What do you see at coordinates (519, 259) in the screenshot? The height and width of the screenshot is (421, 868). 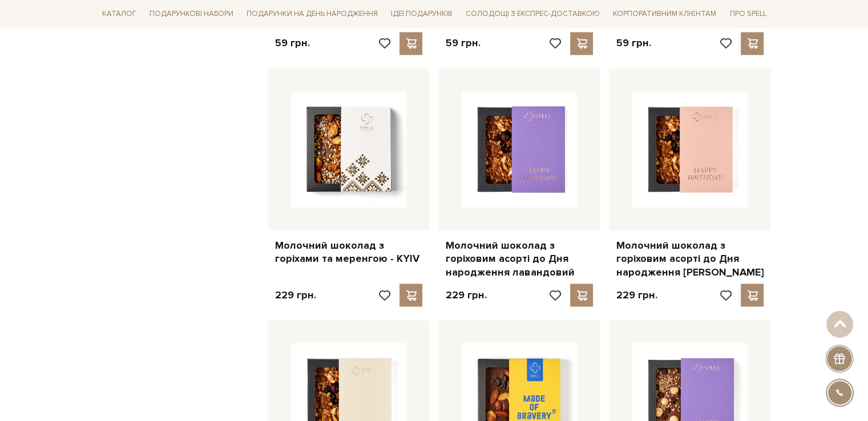 I see `a: Молочний шоколад з горіховим асорті до Дня народження лавандовий` at bounding box center [519, 259].